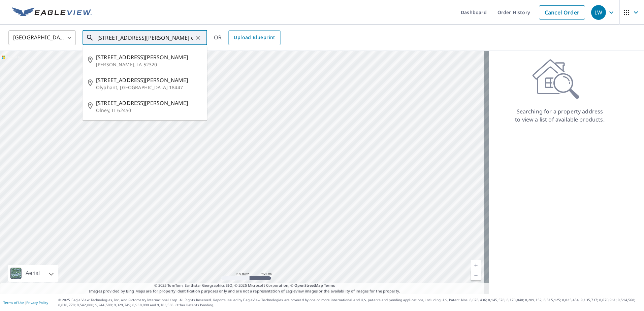  Describe the element at coordinates (198, 38) in the screenshot. I see `button: Clear` at that location.